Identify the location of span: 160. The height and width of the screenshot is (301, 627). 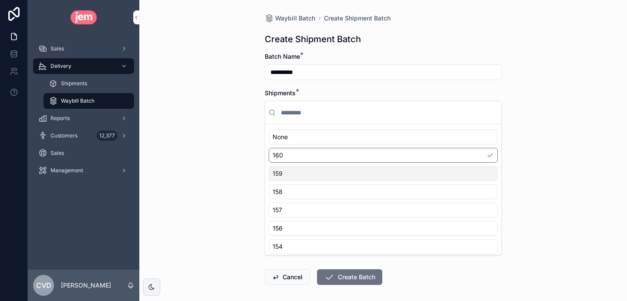
(278, 156).